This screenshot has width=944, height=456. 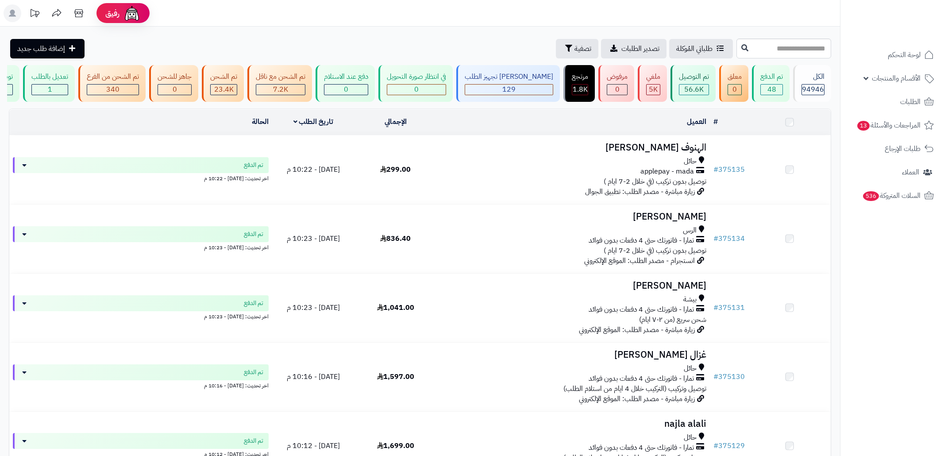 What do you see at coordinates (896, 78) in the screenshot?
I see `span: الأقسام والمنتجات` at bounding box center [896, 78].